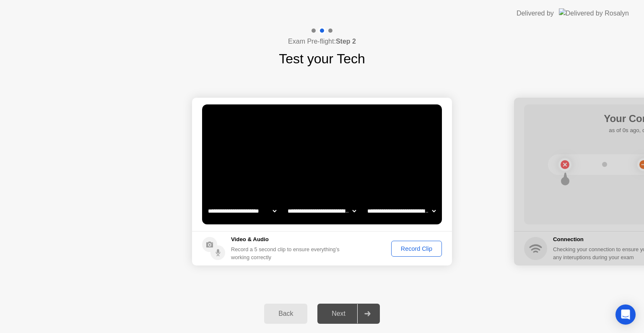 The width and height of the screenshot is (644, 333). Describe the element at coordinates (416, 248) in the screenshot. I see `button: Record Clip` at that location.